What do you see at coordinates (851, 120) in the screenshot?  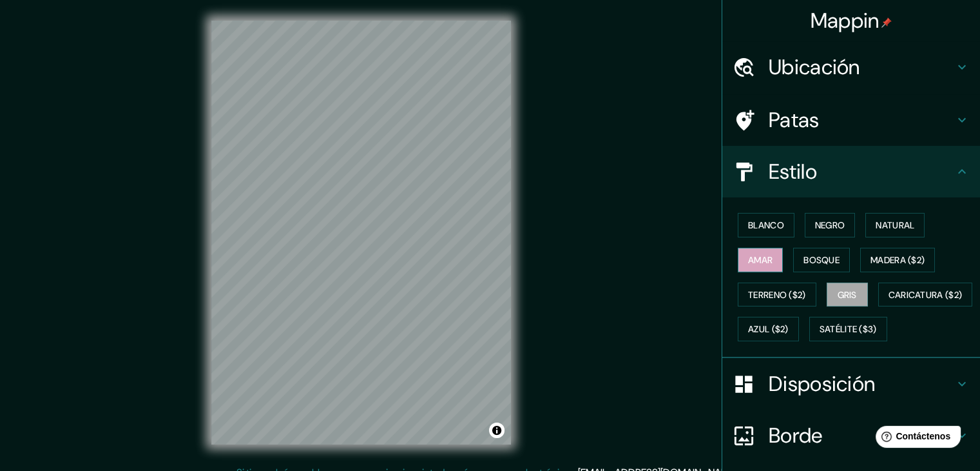 I see `div: Patas` at bounding box center [851, 120].